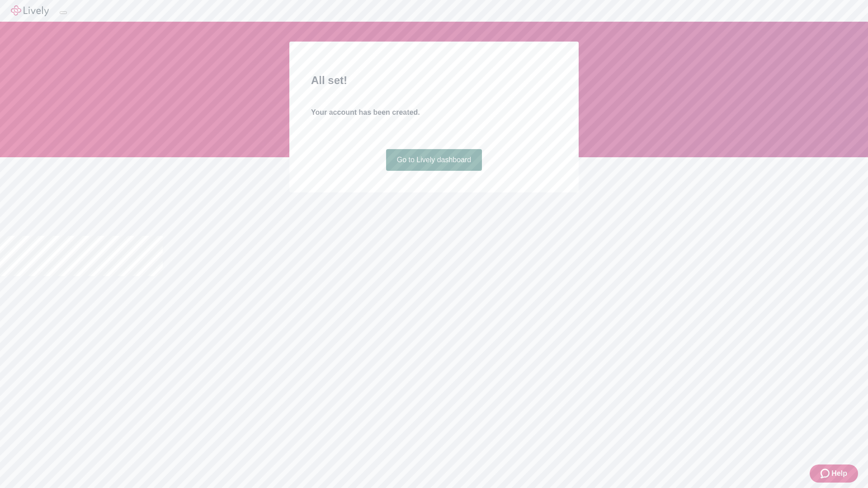 The height and width of the screenshot is (488, 868). What do you see at coordinates (30, 11) in the screenshot?
I see `img: Lively` at bounding box center [30, 11].